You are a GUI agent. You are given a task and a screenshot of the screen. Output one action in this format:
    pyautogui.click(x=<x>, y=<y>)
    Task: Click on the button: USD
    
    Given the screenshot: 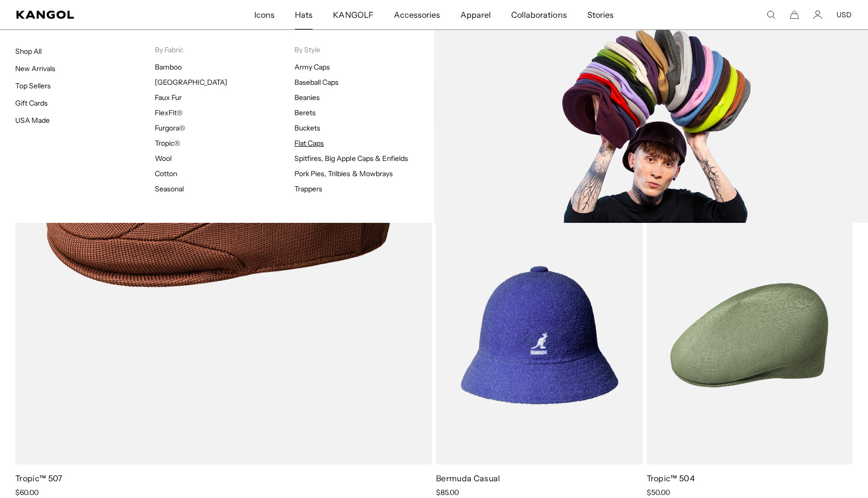 What is the action you would take?
    pyautogui.click(x=845, y=14)
    